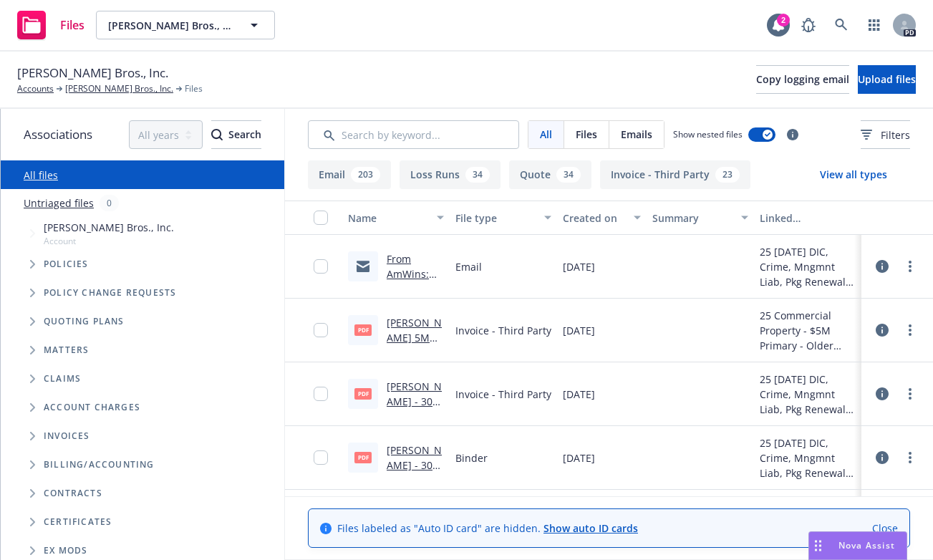 The height and width of the screenshot is (560, 933). I want to click on button: View all types, so click(854, 175).